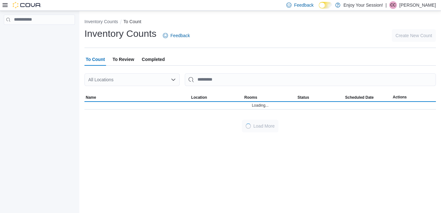 The height and width of the screenshot is (213, 441). Describe the element at coordinates (132, 22) in the screenshot. I see `button: To Count` at that location.